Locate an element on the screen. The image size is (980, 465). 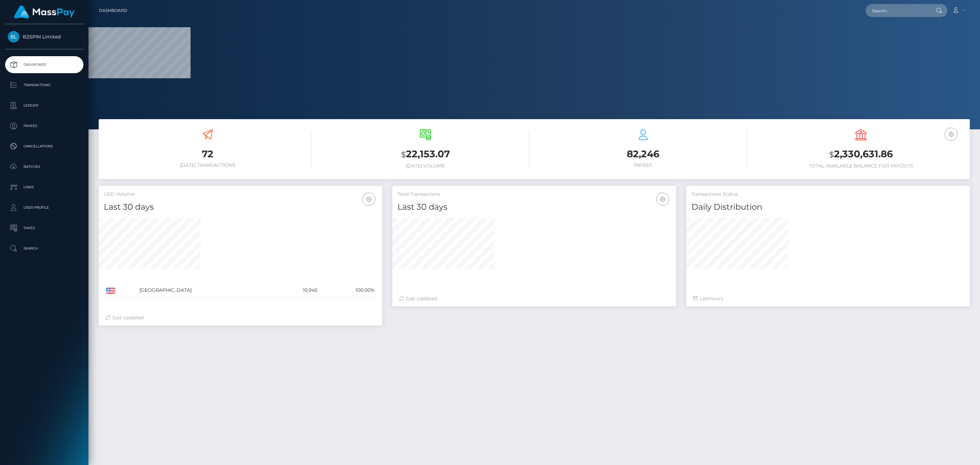
h6: Payees is located at coordinates (643, 165).